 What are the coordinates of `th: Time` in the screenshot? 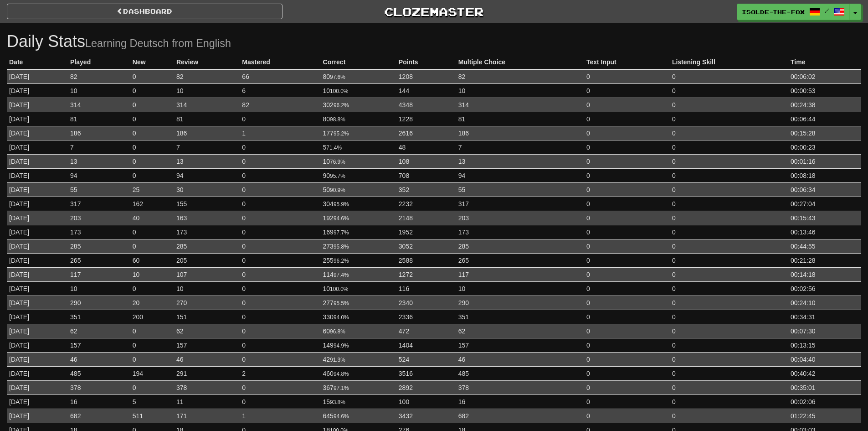 It's located at (825, 62).